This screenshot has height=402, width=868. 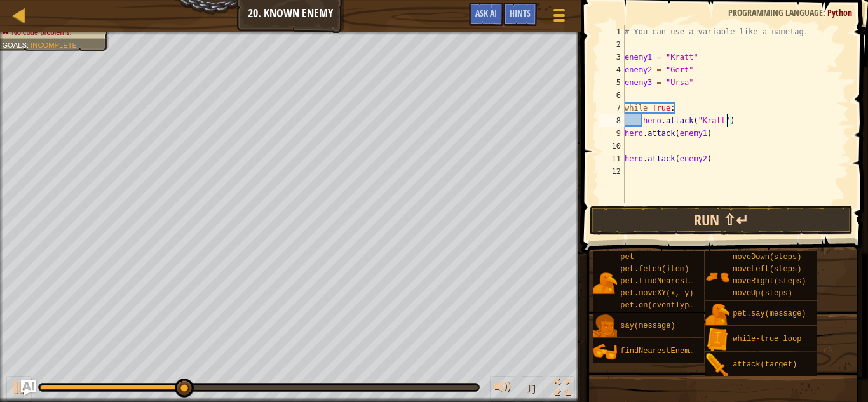 I want to click on span: while-true loop, so click(x=766, y=339).